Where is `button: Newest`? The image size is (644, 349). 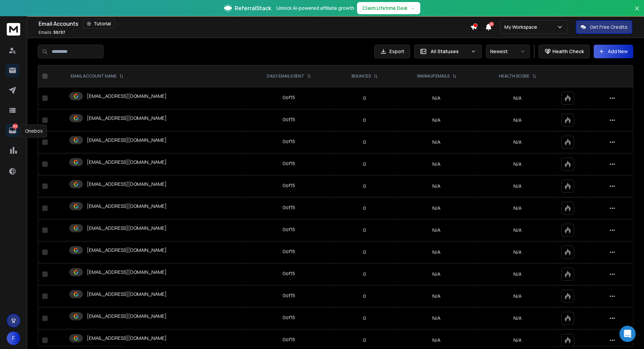
button: Newest is located at coordinates (508, 52).